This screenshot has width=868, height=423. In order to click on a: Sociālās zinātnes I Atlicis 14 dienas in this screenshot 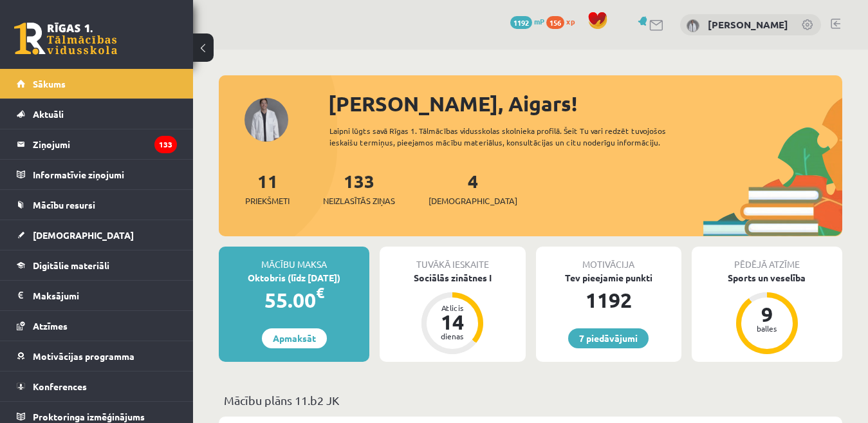, I will do `click(452, 313)`.